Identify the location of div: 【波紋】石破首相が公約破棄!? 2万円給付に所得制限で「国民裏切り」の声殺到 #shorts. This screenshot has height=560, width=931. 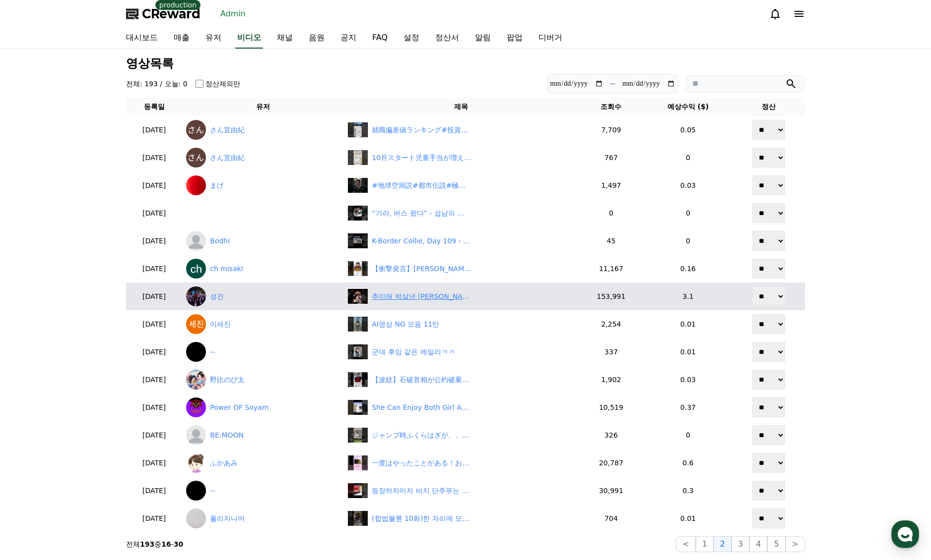
(421, 380).